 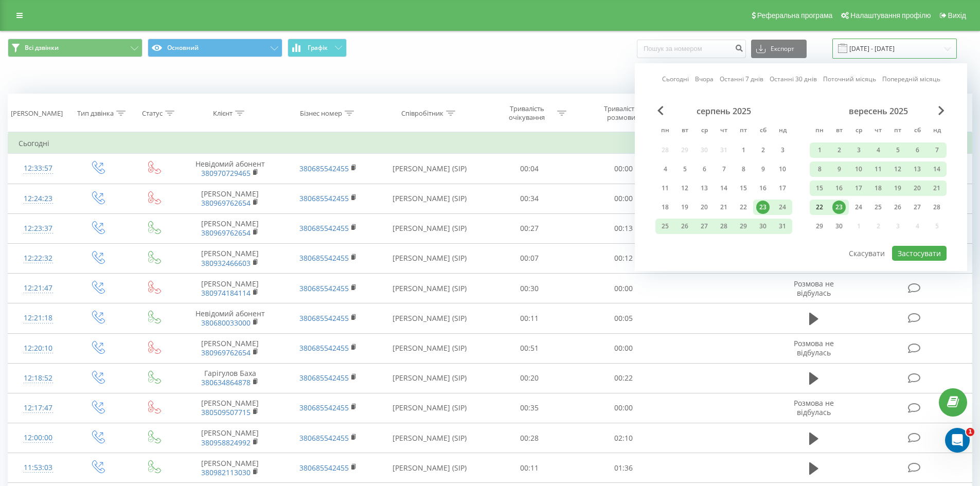 What do you see at coordinates (226, 263) in the screenshot?
I see `a: 380932466603` at bounding box center [226, 263].